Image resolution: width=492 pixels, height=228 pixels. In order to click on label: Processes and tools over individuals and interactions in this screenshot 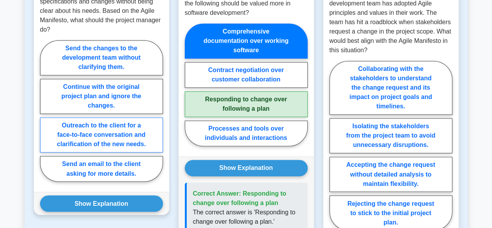, I will do `click(246, 133)`.